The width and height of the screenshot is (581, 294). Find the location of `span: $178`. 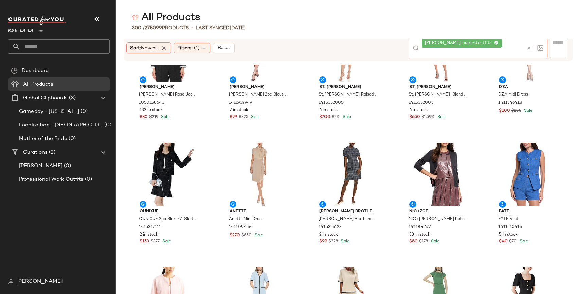

span: $178 is located at coordinates (423, 241).